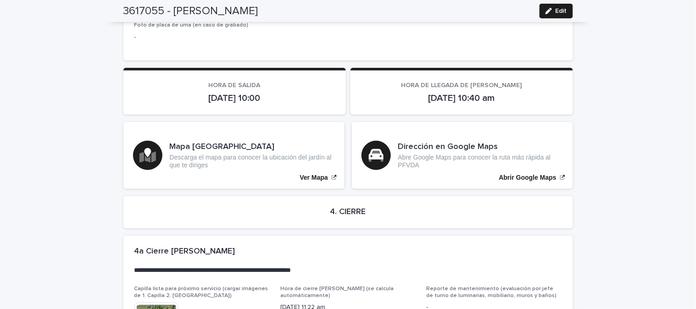 The image size is (696, 309). What do you see at coordinates (348, 213) in the screenshot?
I see `h2: 4. CIERRE` at bounding box center [348, 213].